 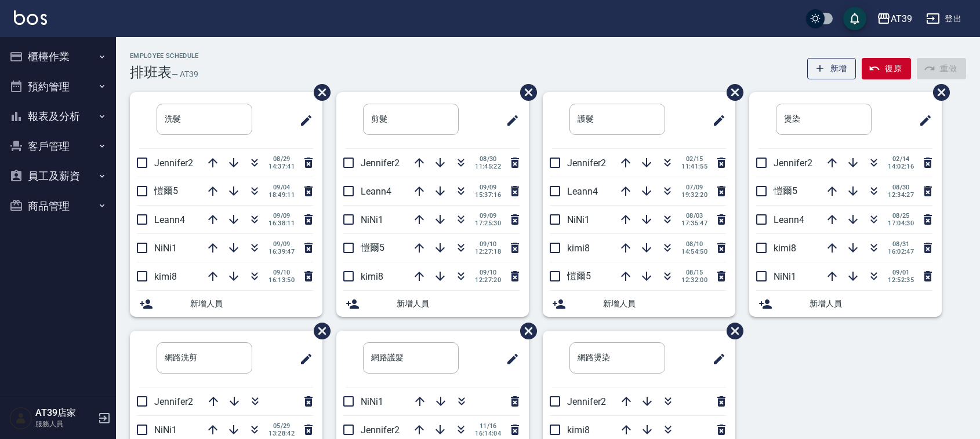 I want to click on button: 櫃檯作業, so click(x=58, y=57).